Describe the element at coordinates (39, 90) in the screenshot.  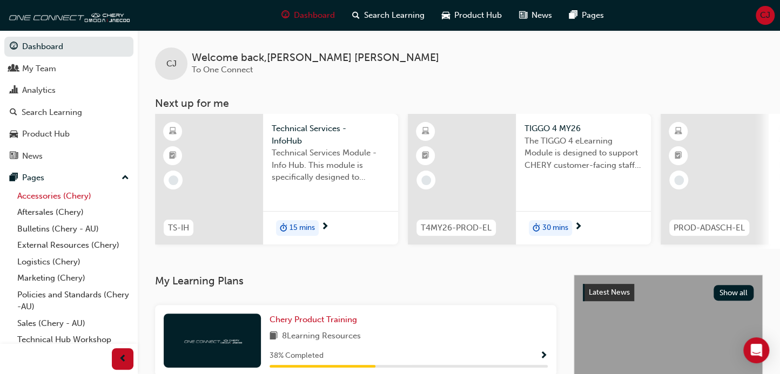
I see `div: Analytics` at that location.